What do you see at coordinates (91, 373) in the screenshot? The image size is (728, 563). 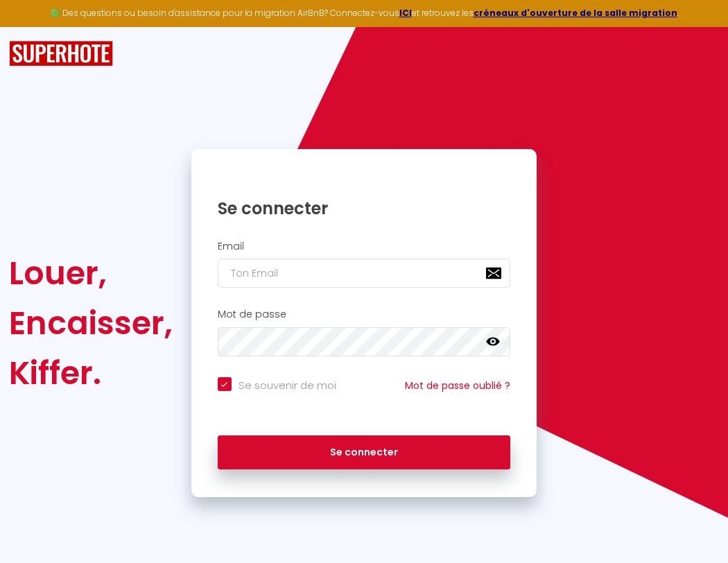 I see `div: Kiffer.` at bounding box center [91, 373].